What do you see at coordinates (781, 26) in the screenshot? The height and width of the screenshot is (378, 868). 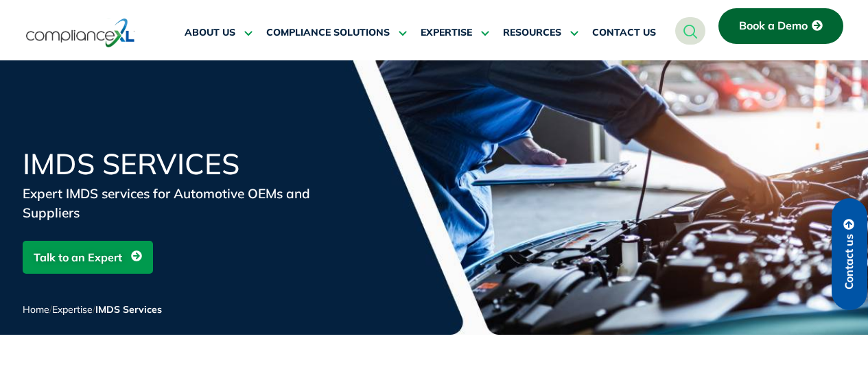 I see `a: Book a Demo` at bounding box center [781, 26].